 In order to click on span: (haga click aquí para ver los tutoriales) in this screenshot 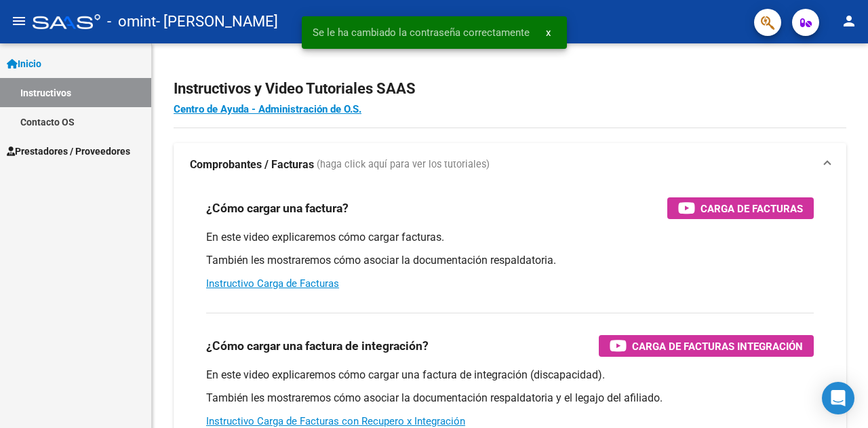, I will do `click(403, 165)`.